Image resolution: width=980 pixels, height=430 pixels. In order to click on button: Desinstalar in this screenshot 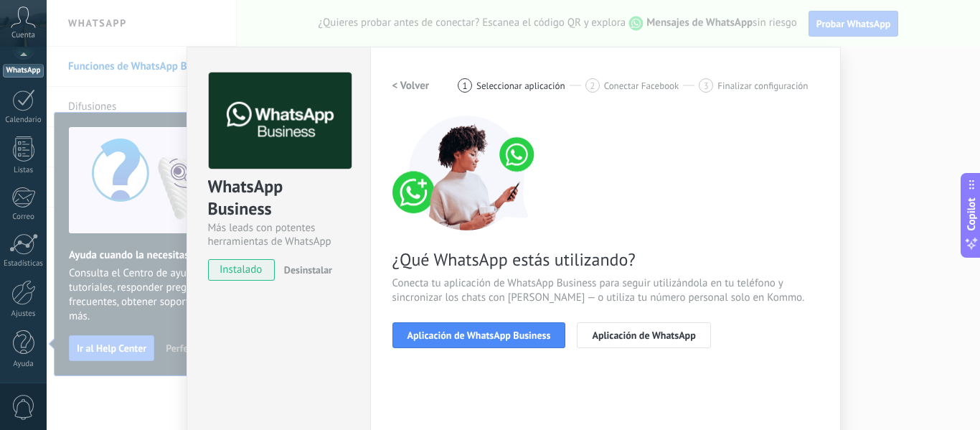, I will do `click(305, 270)`.